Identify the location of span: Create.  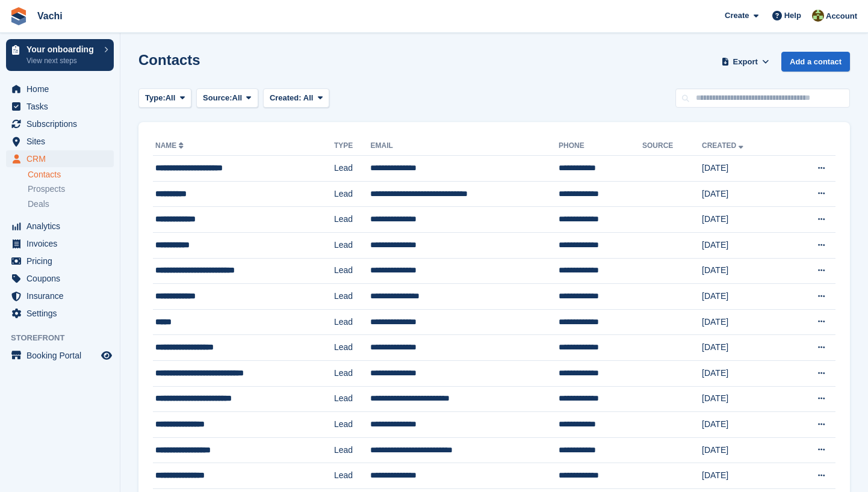
(737, 16).